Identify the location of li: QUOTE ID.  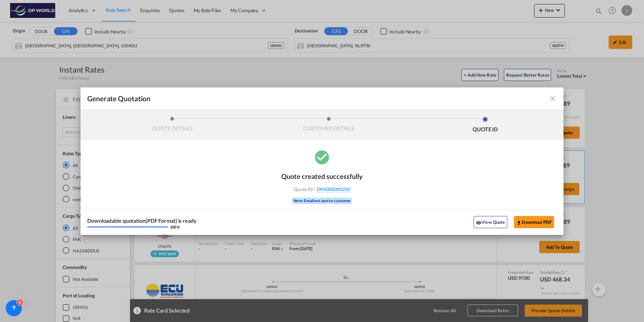
(485, 125).